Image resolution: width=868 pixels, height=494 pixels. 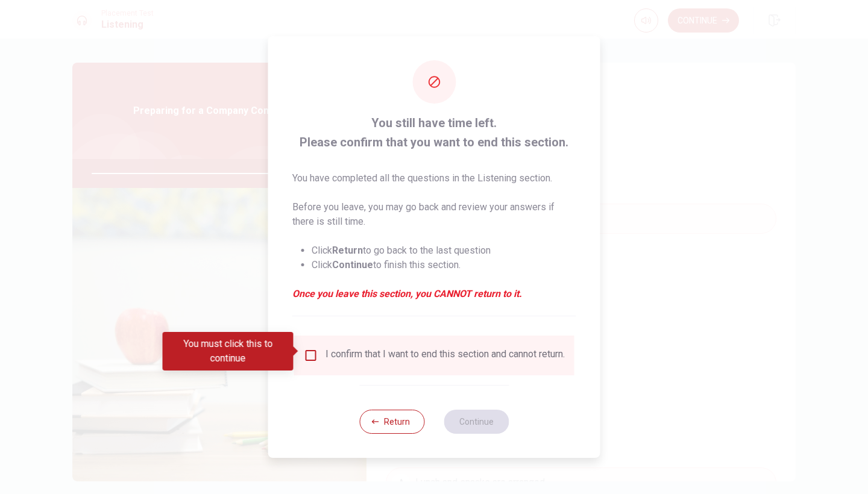 I want to click on button: Return, so click(x=392, y=422).